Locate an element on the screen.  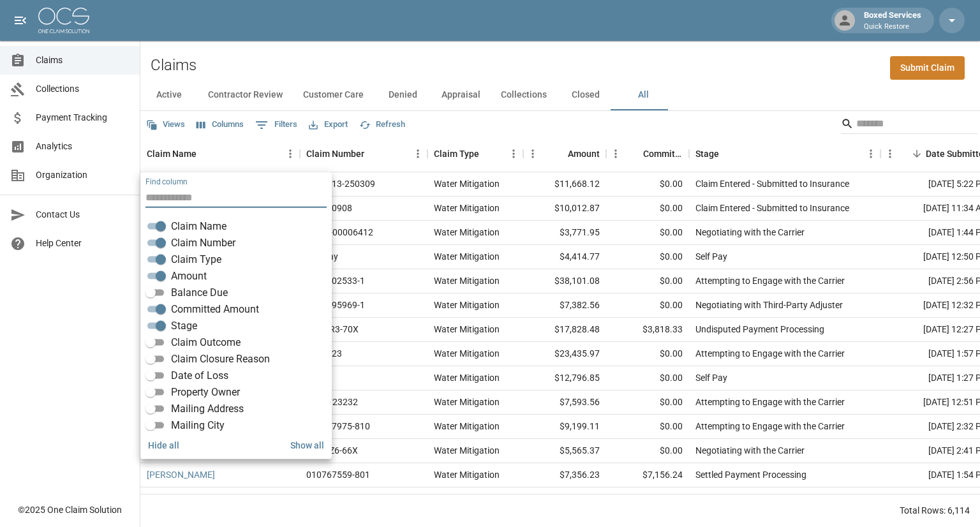
span: Claim Number is located at coordinates (203, 243).